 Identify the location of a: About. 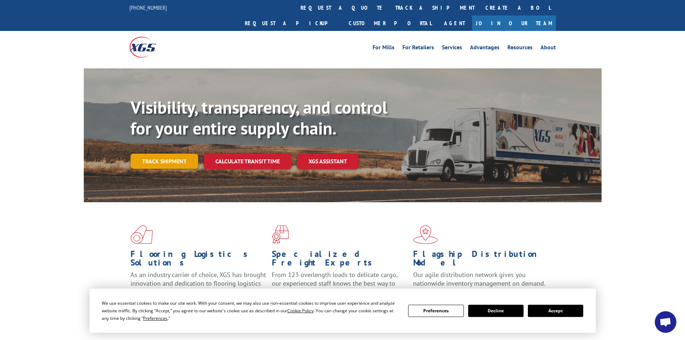
(548, 49).